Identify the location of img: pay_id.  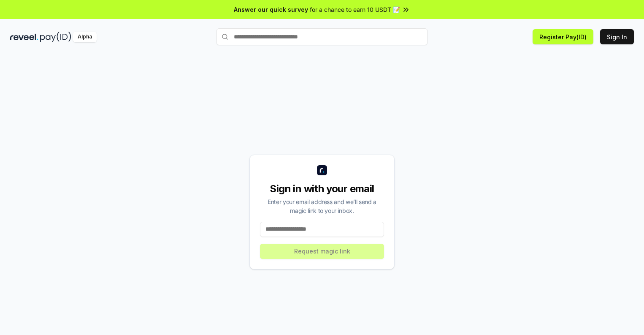
(56, 37).